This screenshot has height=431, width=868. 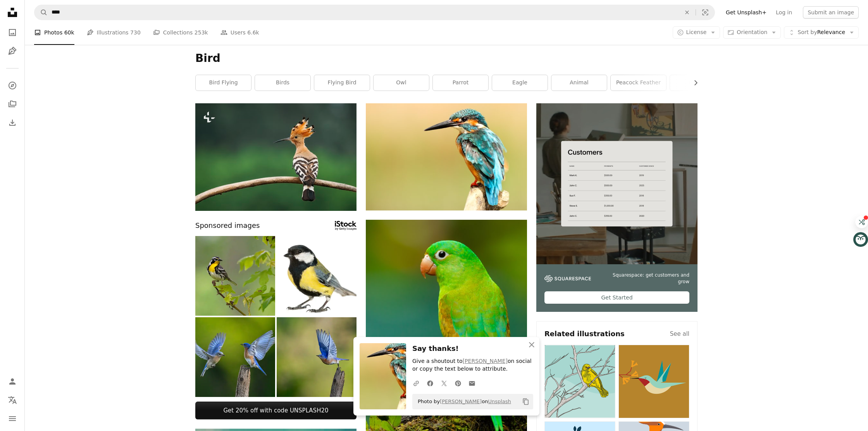 What do you see at coordinates (639, 83) in the screenshot?
I see `a: peacock feather` at bounding box center [639, 83].